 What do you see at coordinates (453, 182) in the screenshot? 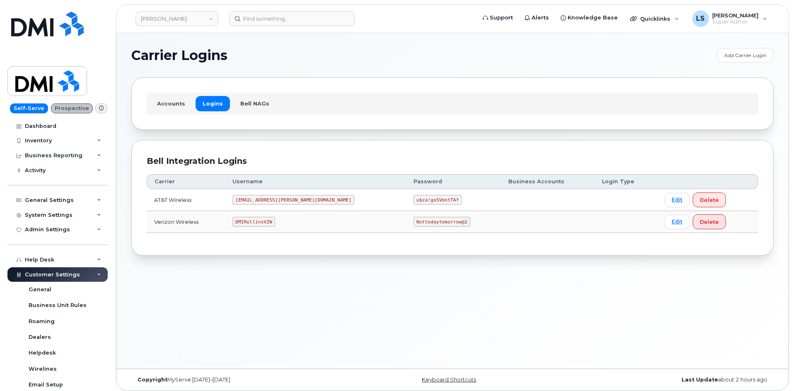
I see `th: Password` at bounding box center [453, 182].